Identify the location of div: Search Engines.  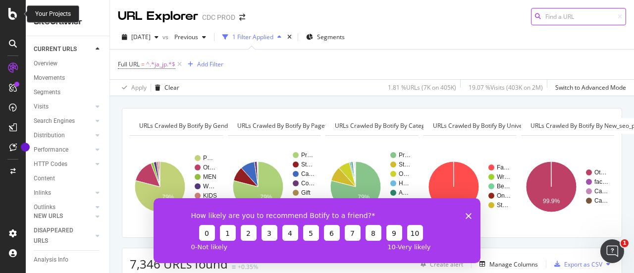
(54, 121).